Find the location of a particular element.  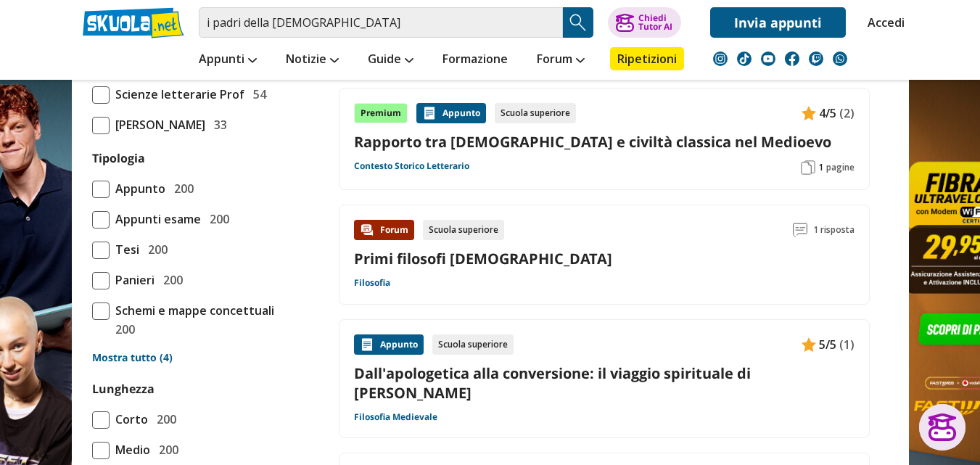

a: Appunti is located at coordinates (228, 60).